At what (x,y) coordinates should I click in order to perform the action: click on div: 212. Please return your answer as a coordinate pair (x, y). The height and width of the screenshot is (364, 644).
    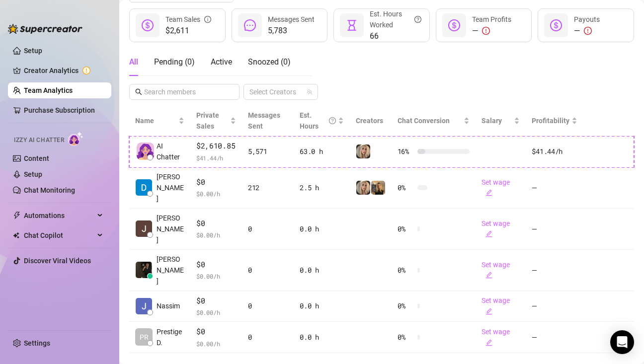
    Looking at the image, I should click on (268, 188).